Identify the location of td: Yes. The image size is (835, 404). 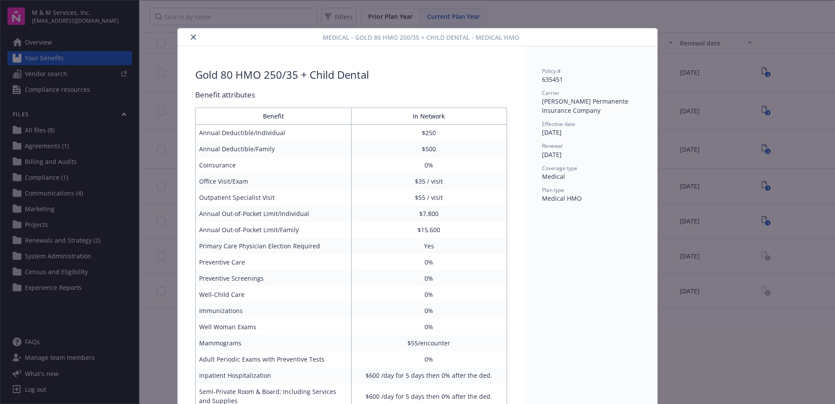
(429, 246).